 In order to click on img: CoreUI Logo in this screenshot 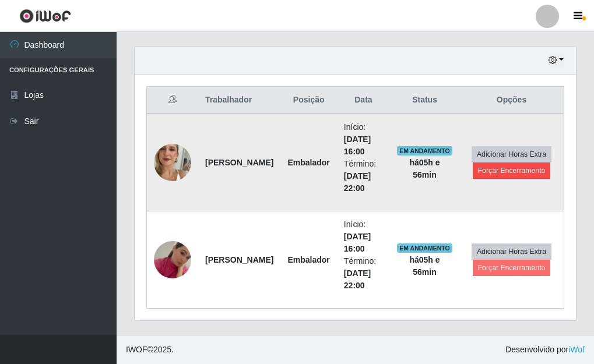, I will do `click(45, 16)`.